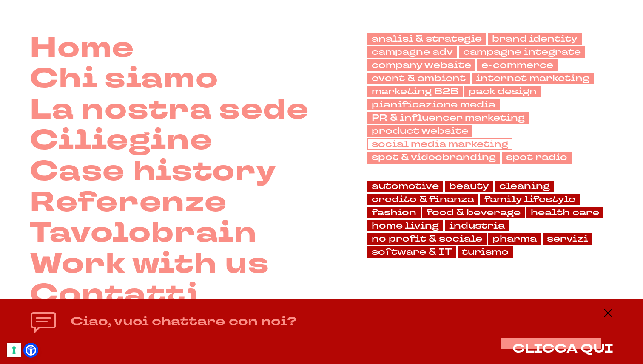 The width and height of the screenshot is (643, 364). Describe the element at coordinates (563, 349) in the screenshot. I see `button: CLICCA QUI` at that location.